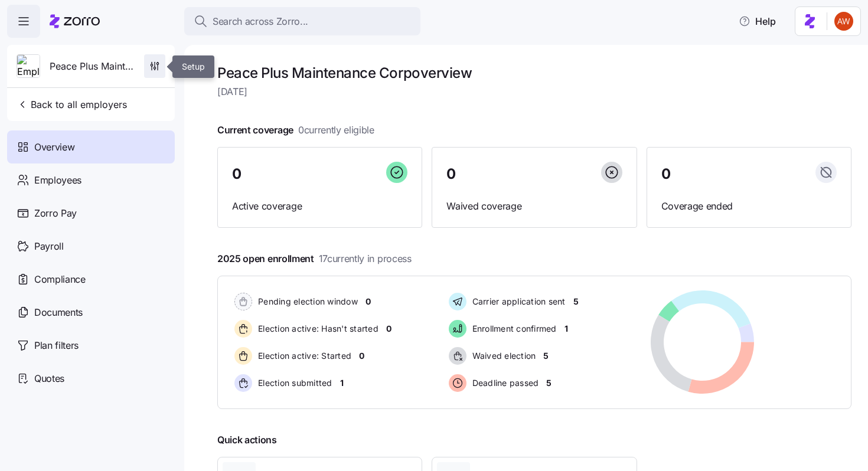 This screenshot has width=868, height=471. I want to click on span: Current coverage, so click(296, 130).